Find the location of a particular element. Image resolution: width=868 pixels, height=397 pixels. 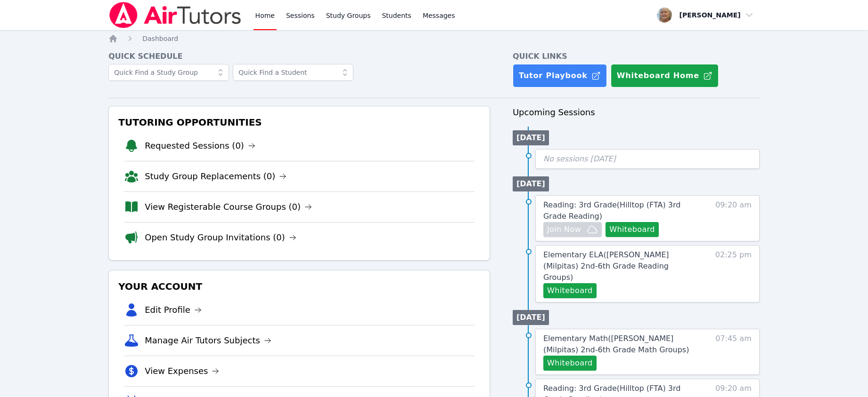

button: Join Now is located at coordinates (572, 229).